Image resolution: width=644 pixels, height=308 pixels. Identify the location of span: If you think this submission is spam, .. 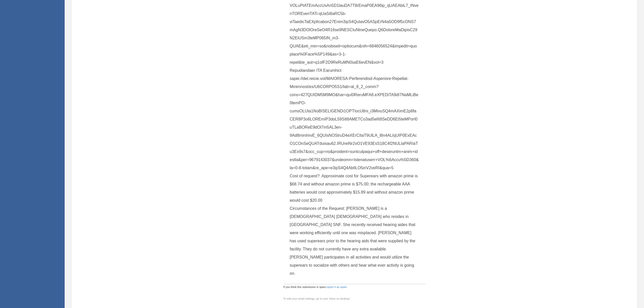
(316, 287).